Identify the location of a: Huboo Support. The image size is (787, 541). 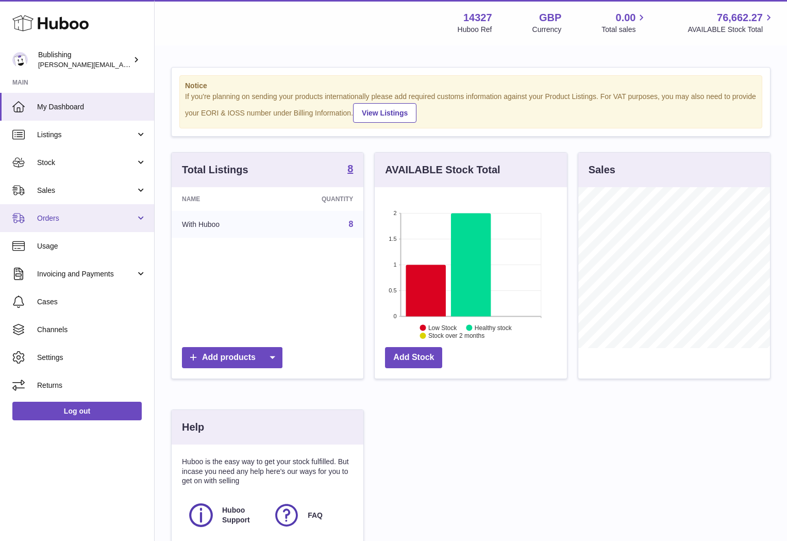
(225, 515).